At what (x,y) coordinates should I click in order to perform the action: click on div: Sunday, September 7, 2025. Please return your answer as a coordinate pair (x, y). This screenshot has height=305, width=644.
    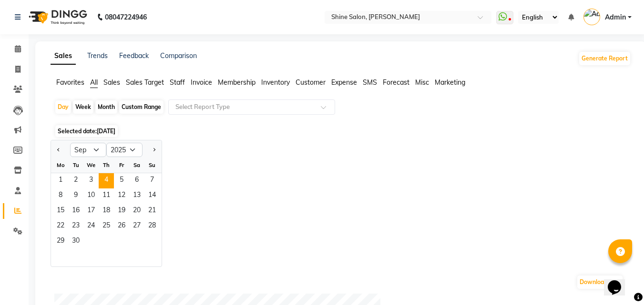
    Looking at the image, I should click on (152, 181).